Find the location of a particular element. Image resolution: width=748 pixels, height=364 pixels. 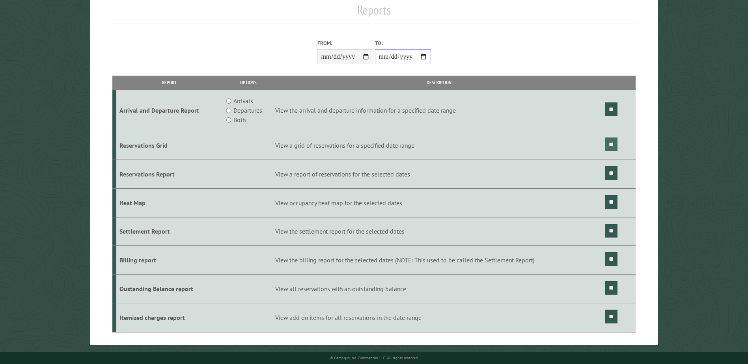

label: To: is located at coordinates (403, 43).